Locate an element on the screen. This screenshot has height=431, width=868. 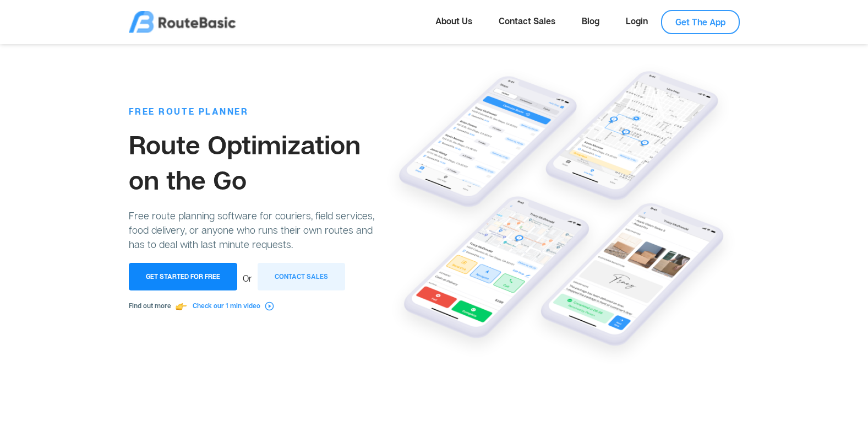
img: logo.png is located at coordinates (182, 22).